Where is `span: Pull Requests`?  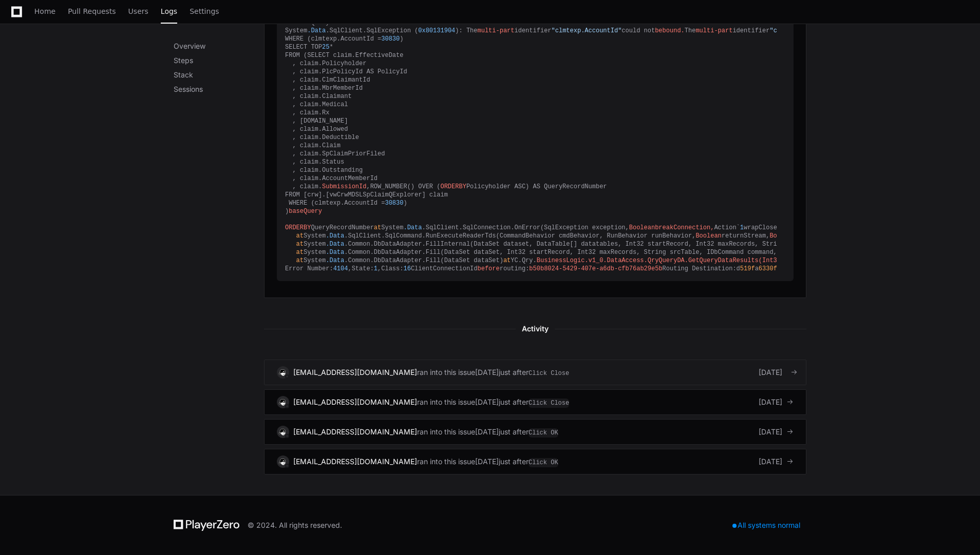
span: Pull Requests is located at coordinates (92, 11).